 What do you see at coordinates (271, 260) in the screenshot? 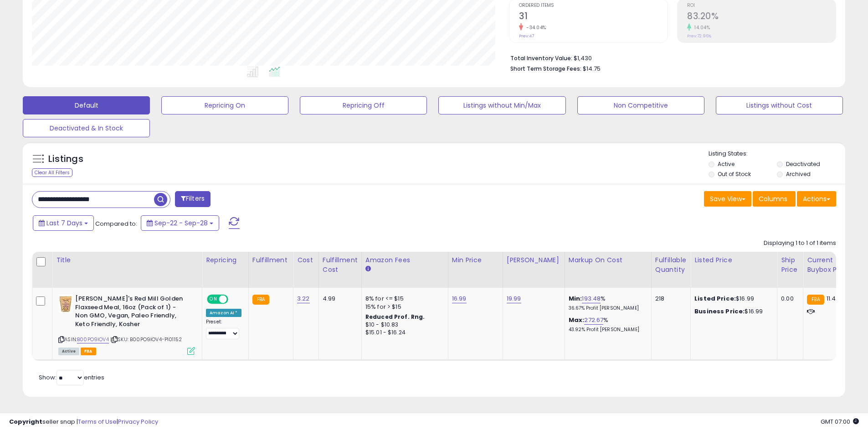
I see `div: Fulfillment` at bounding box center [271, 260].